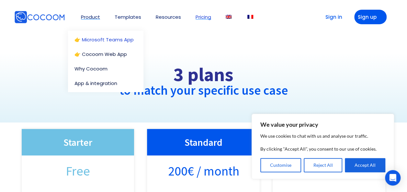 This screenshot has width=407, height=192. Describe the element at coordinates (370, 17) in the screenshot. I see `a: Sign up` at that location.